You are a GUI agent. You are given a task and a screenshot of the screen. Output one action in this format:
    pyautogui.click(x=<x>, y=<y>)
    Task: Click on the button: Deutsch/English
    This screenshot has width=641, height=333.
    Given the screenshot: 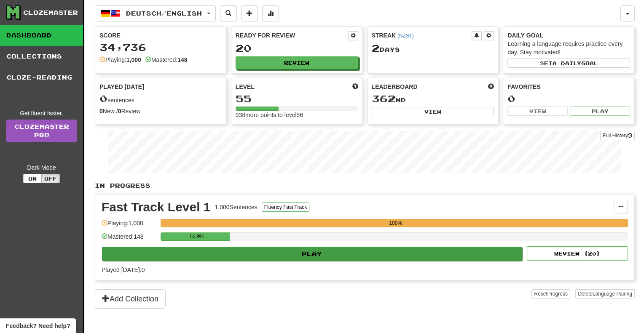 What is the action you would take?
    pyautogui.click(x=155, y=13)
    